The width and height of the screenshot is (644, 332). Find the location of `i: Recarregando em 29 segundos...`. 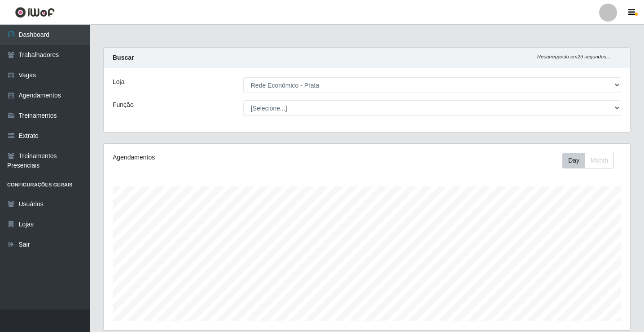

i: Recarregando em 29 segundos... is located at coordinates (574, 57).